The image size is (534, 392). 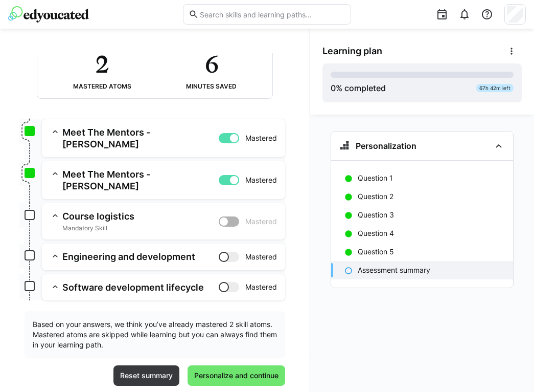 I want to click on span: Personalize and continue, so click(x=236, y=376).